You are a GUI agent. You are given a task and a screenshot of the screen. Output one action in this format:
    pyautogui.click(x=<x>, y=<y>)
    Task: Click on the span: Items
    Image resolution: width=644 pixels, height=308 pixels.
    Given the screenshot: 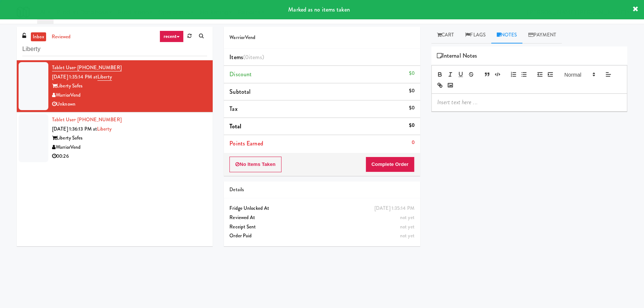 What is the action you would take?
    pyautogui.click(x=247, y=57)
    